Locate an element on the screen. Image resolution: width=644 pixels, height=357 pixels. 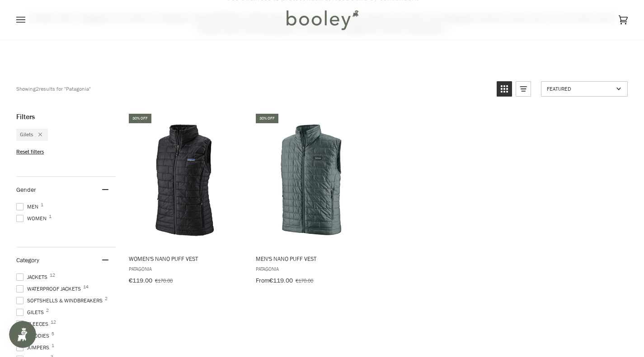
li: Reset filters is located at coordinates (66, 152).